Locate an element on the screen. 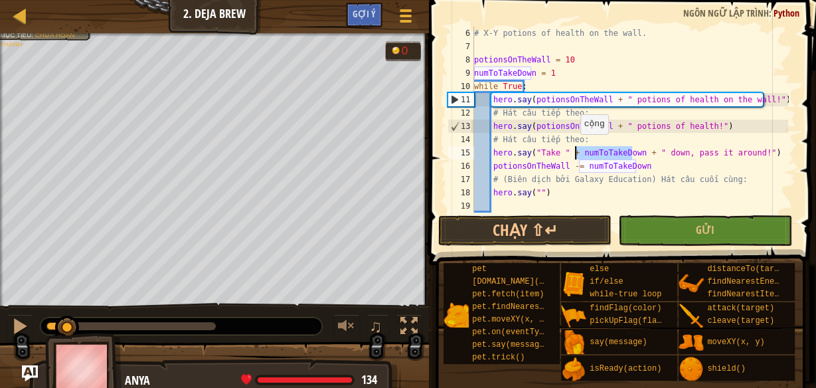 The image size is (816, 388). div: 6 is located at coordinates (461, 33).